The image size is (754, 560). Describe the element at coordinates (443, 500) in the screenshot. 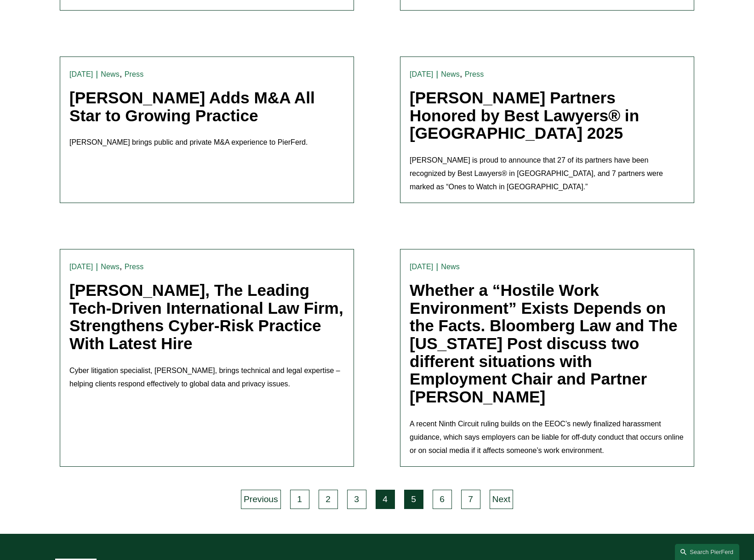

I see `a: 6` at that location.